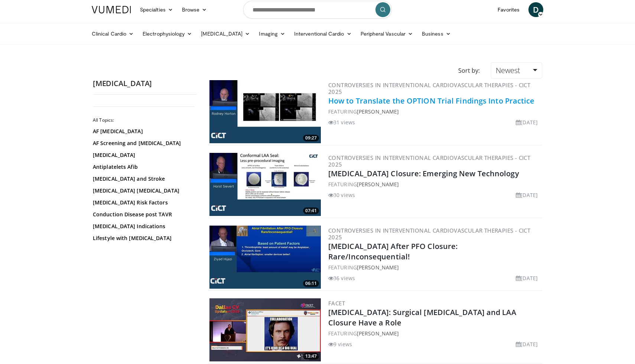 The height and width of the screenshot is (364, 635). What do you see at coordinates (341, 195) in the screenshot?
I see `li: 30 views` at bounding box center [341, 195].